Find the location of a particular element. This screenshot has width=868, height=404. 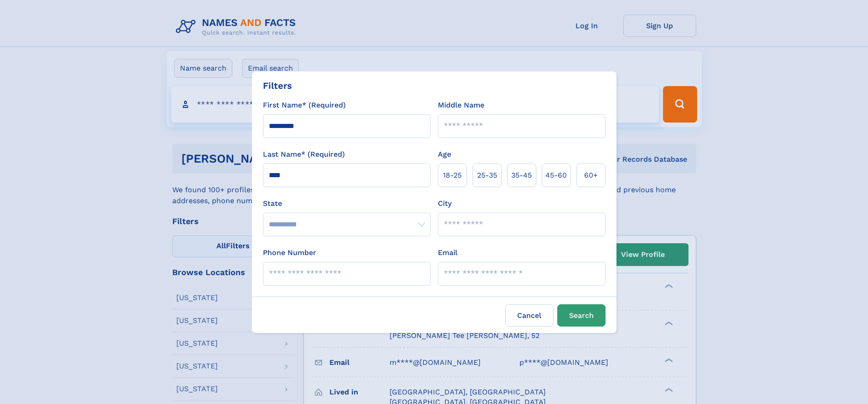

button: Search is located at coordinates (582, 315).